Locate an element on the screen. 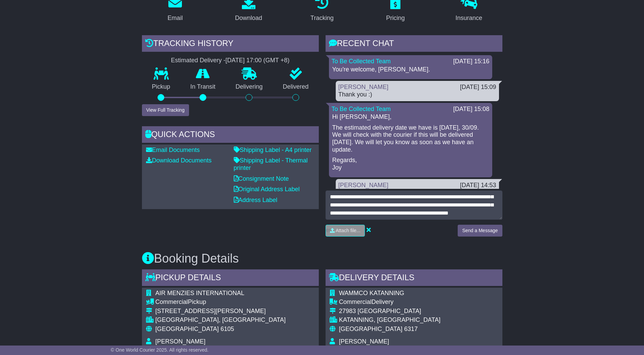 Image resolution: width=644 pixels, height=355 pixels. div: Quick Actions is located at coordinates (230, 135).